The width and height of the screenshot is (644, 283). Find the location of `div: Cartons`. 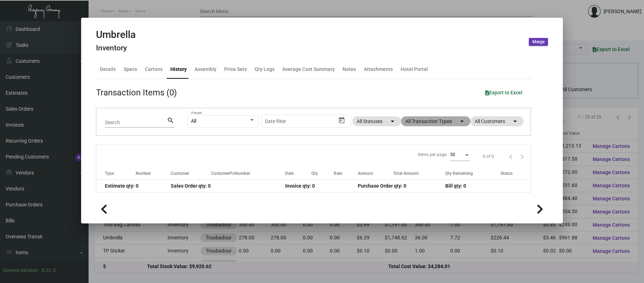

div: Cartons is located at coordinates (154, 69).